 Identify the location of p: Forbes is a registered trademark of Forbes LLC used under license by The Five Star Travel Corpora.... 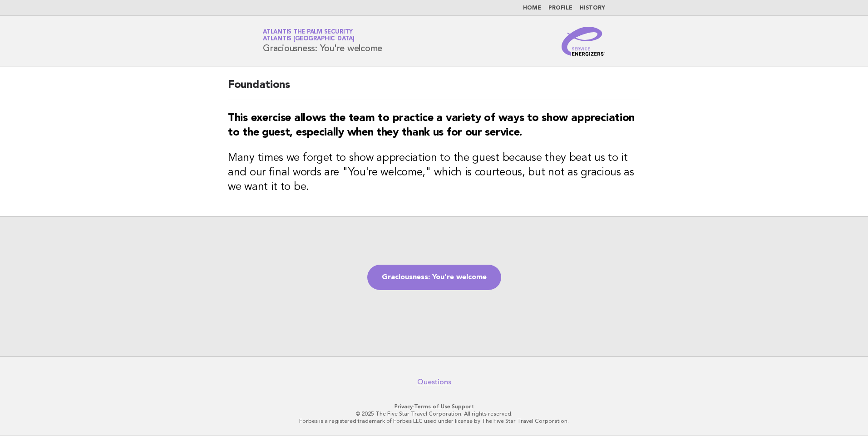
(434, 422).